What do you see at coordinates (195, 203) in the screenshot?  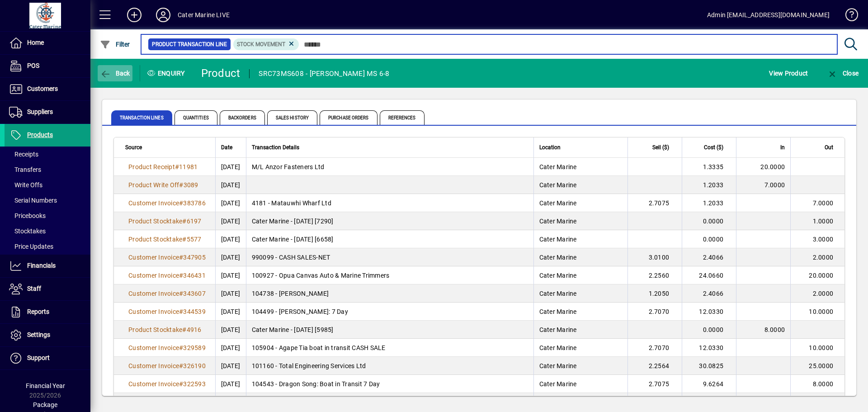 I see `span: 383786` at bounding box center [195, 203].